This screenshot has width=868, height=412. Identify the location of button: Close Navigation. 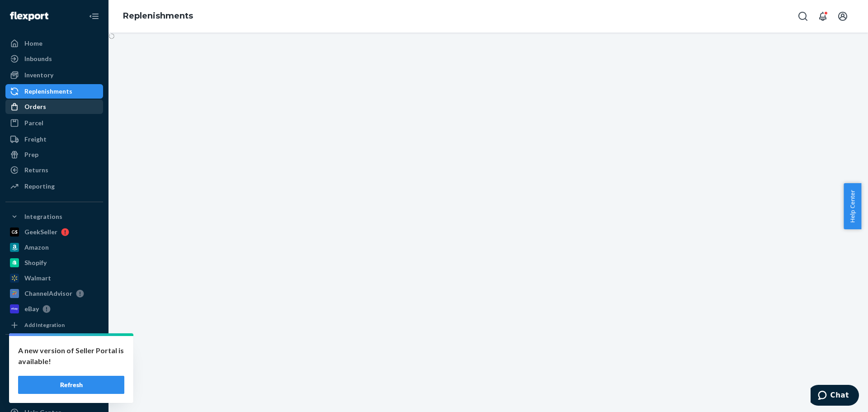
(94, 16).